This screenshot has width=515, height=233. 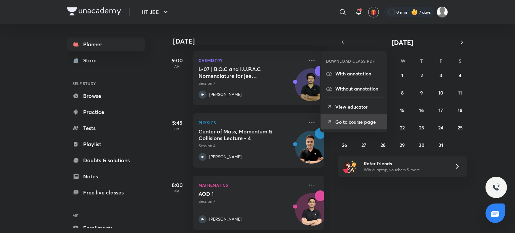 What do you see at coordinates (177, 66) in the screenshot?
I see `p: AM` at bounding box center [177, 66].